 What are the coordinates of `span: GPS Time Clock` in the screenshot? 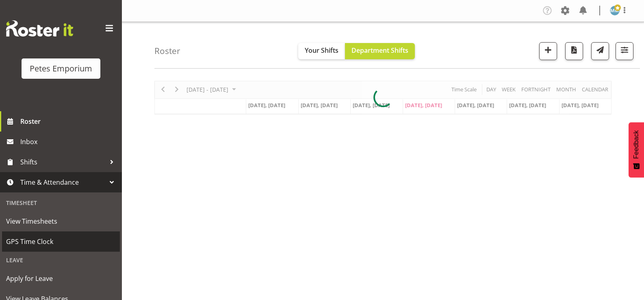 It's located at (61, 242).